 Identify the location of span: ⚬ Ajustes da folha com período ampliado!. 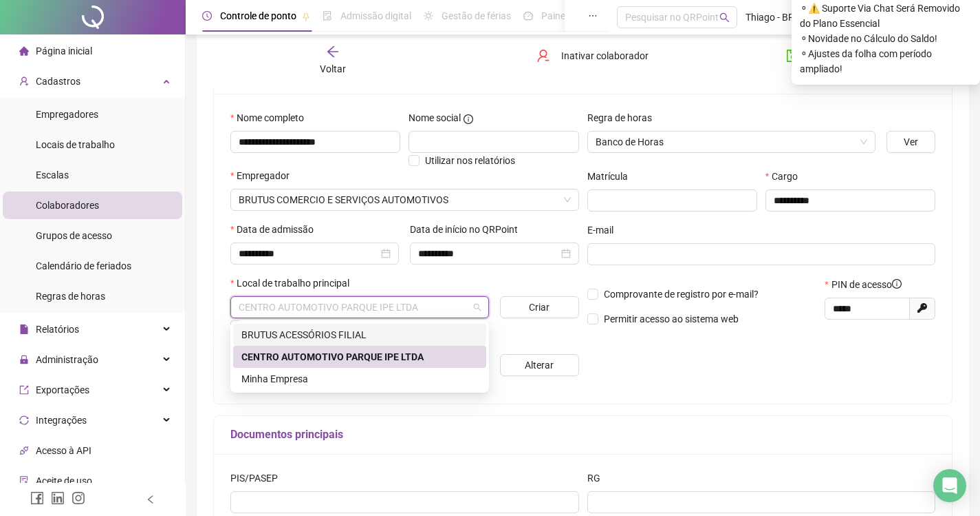
(886, 62).